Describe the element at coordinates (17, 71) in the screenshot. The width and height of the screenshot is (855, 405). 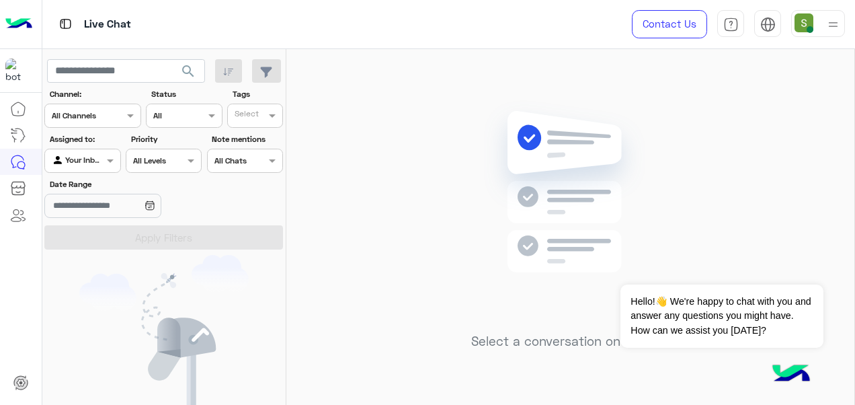
I see `img: 923305001092802` at that location.